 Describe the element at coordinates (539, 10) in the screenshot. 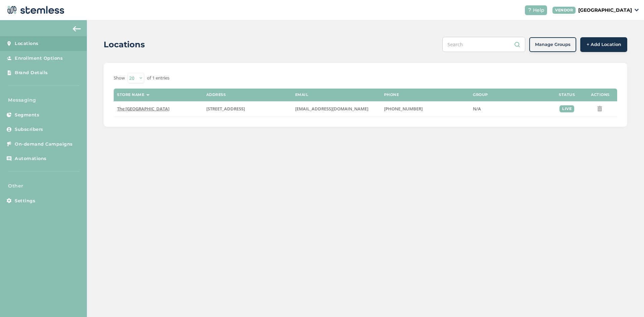

I see `span: Help` at that location.